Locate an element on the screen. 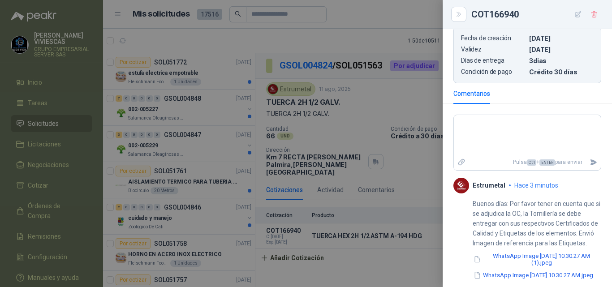 This screenshot has width=612, height=287. span: hace 3 minutos is located at coordinates (536, 186).